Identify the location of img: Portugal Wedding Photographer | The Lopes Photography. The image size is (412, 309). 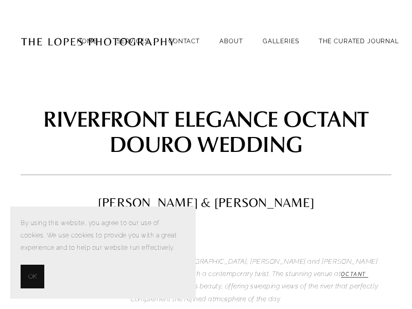
(98, 41).